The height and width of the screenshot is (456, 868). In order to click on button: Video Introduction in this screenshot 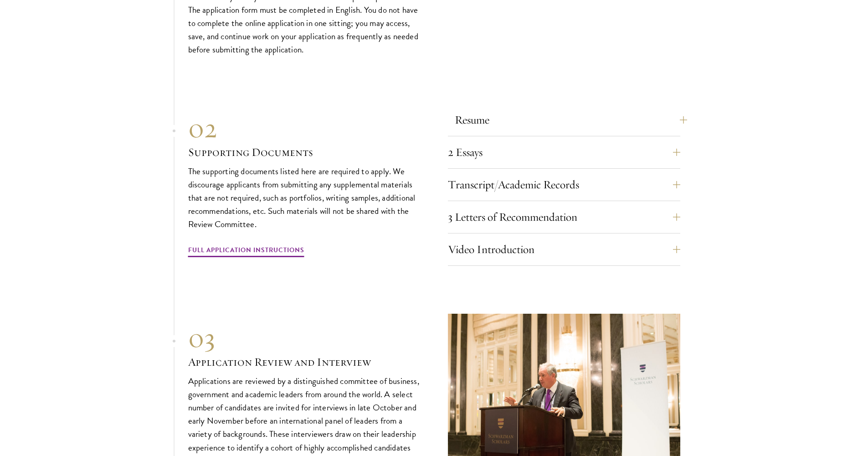, I will do `click(564, 250)`.